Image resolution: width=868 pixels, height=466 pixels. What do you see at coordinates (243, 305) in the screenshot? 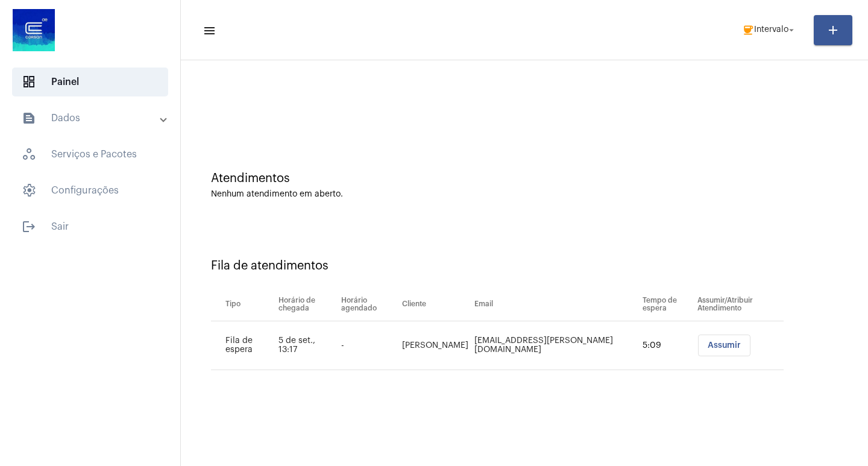
I see `th: Tipo` at bounding box center [243, 305].